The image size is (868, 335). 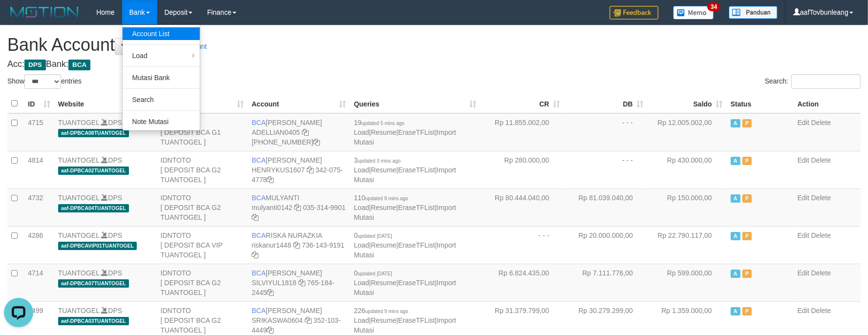 What do you see at coordinates (161, 34) in the screenshot?
I see `a: Account List` at bounding box center [161, 34].